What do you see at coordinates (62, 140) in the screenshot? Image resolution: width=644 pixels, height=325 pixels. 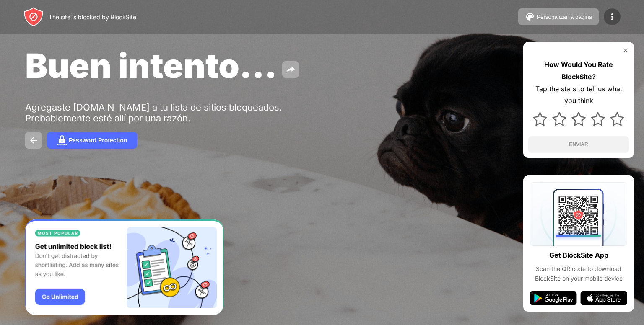 I see `img: password.svg` at bounding box center [62, 140].